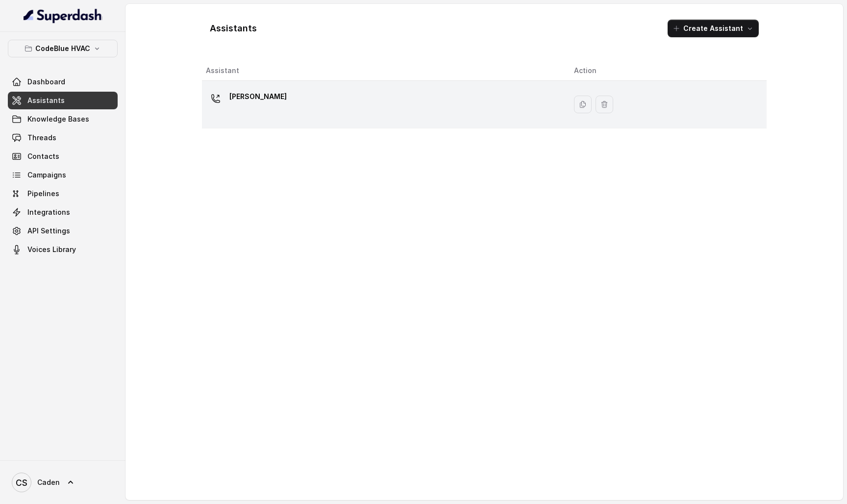 This screenshot has width=847, height=504. Describe the element at coordinates (234, 29) in the screenshot. I see `h1: Assistants` at that location.